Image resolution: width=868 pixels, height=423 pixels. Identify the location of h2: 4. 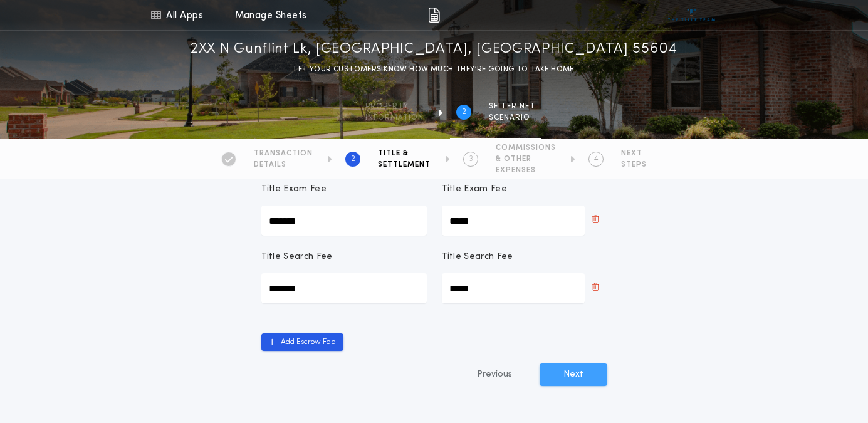
(596, 159).